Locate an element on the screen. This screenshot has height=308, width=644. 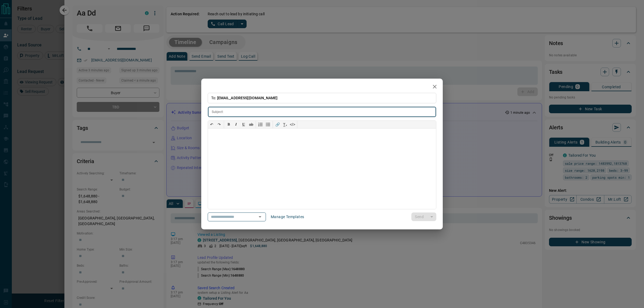
button: 𝑰 is located at coordinates (236, 124).